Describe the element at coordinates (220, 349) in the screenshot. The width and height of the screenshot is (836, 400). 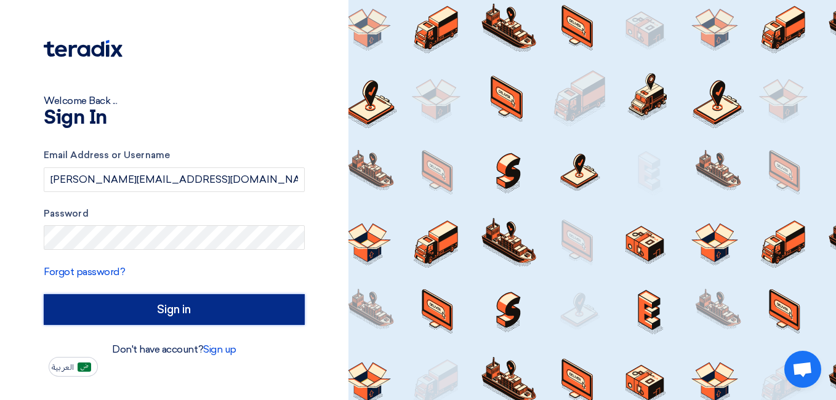
I see `a: Sign up` at that location.